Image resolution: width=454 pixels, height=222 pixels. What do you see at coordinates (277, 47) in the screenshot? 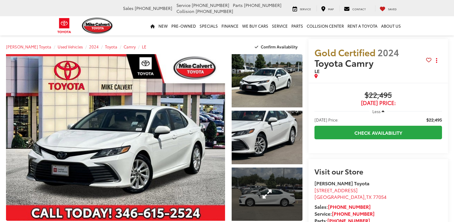
I see `button: Confirm Availability` at bounding box center [277, 47].